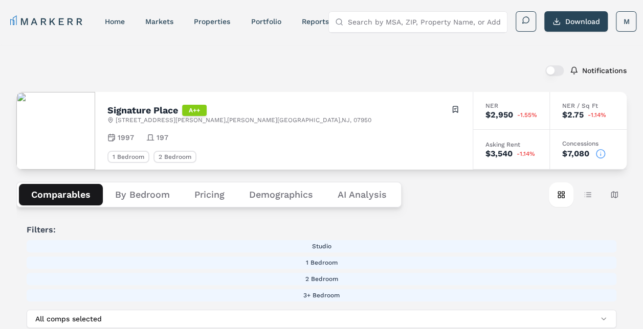  What do you see at coordinates (499, 154) in the screenshot?
I see `div: $3,540` at bounding box center [499, 154].